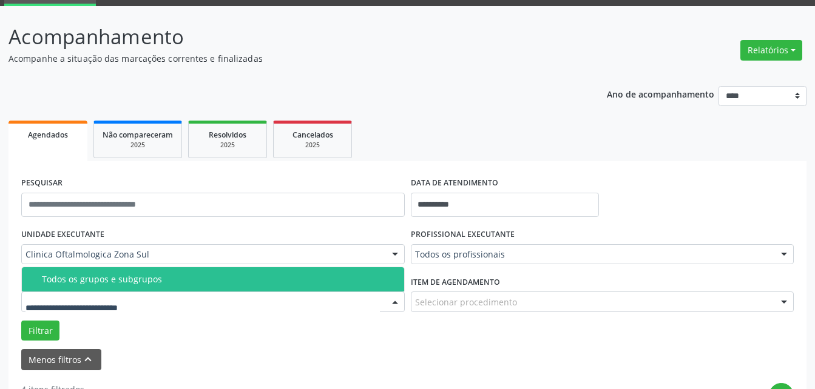  I want to click on span: Não compareceram, so click(138, 135).